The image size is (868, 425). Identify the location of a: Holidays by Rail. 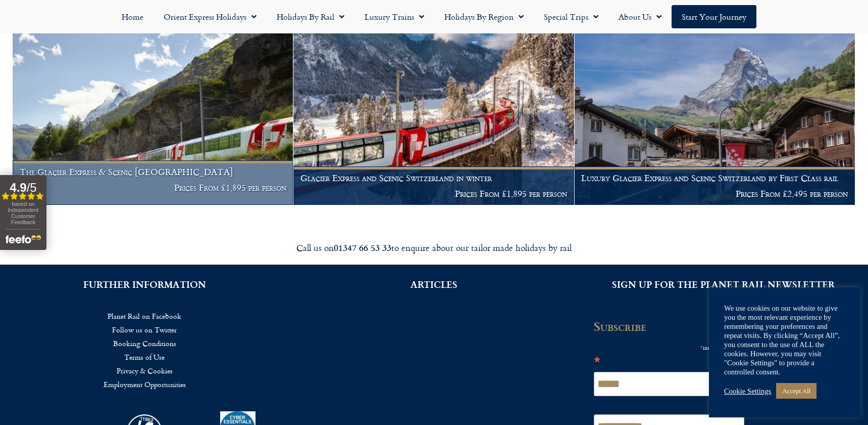
(311, 17).